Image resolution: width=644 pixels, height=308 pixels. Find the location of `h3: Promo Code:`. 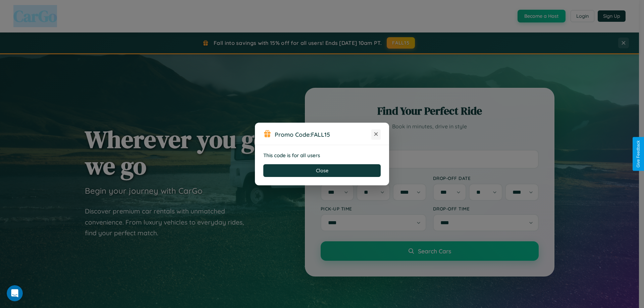

h3: Promo Code: is located at coordinates (323, 135).